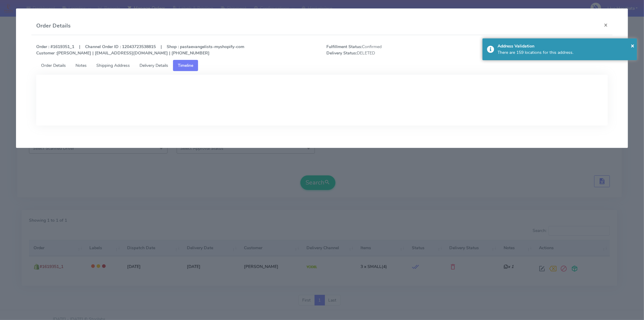  What do you see at coordinates (185, 66) in the screenshot?
I see `span: Timeline` at bounding box center [185, 66].